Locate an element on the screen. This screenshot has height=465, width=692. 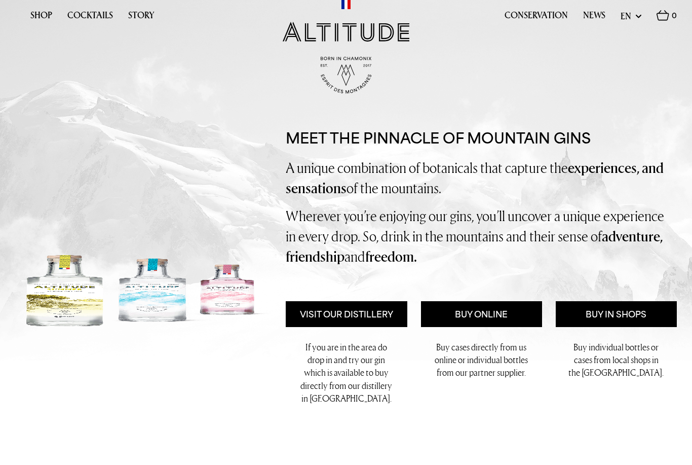
a: Cocktails is located at coordinates (90, 18).